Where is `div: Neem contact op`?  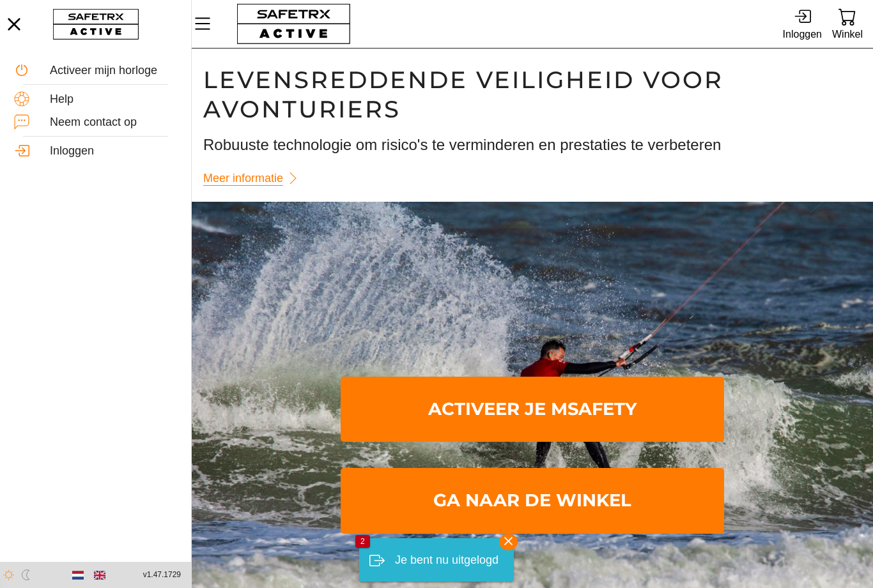 div: Neem contact op is located at coordinates (113, 122).